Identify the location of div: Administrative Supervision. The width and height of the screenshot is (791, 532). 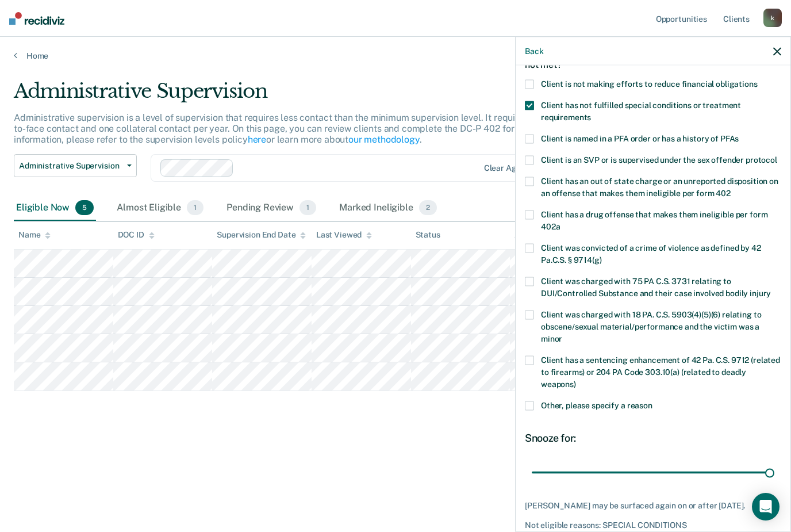
(311, 95).